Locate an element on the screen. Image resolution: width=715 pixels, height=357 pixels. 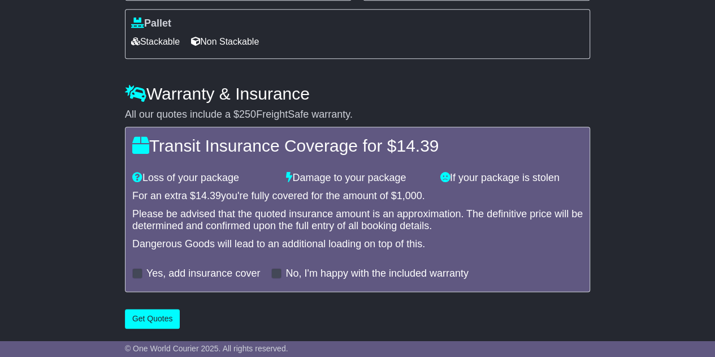
div: Dangerous Goods will lead to an additional loading on top of this. is located at coordinates (357, 244).